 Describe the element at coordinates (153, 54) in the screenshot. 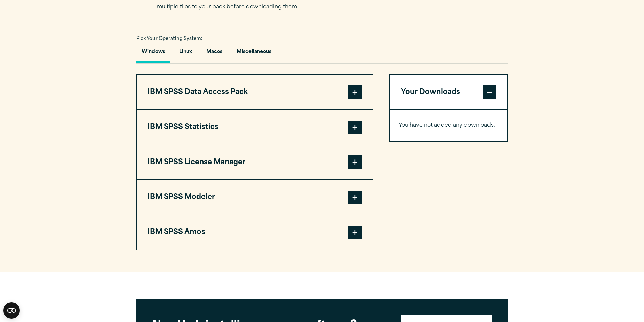

I see `button: Windows` at that location.